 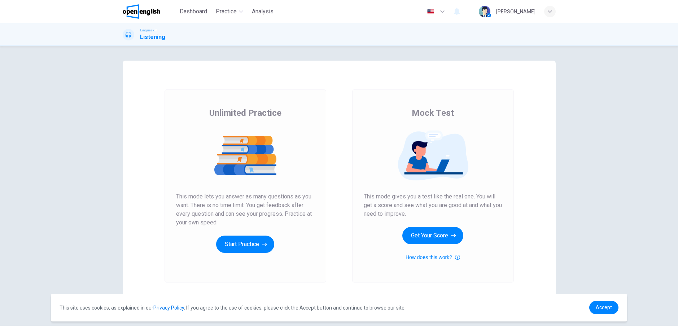 I want to click on h1: Listening, so click(x=153, y=37).